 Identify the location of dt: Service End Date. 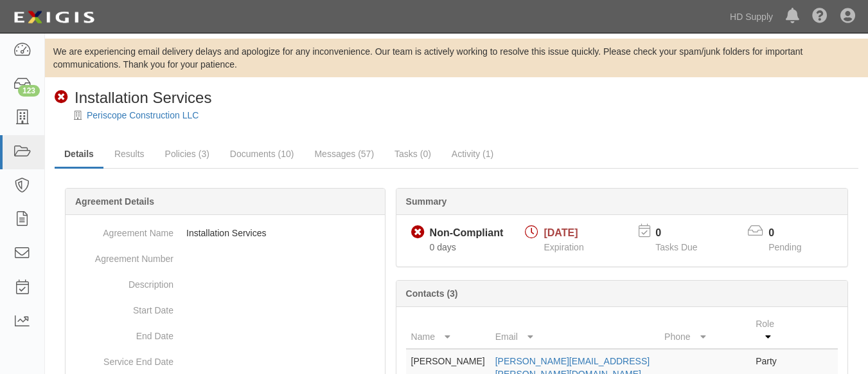
(122, 358).